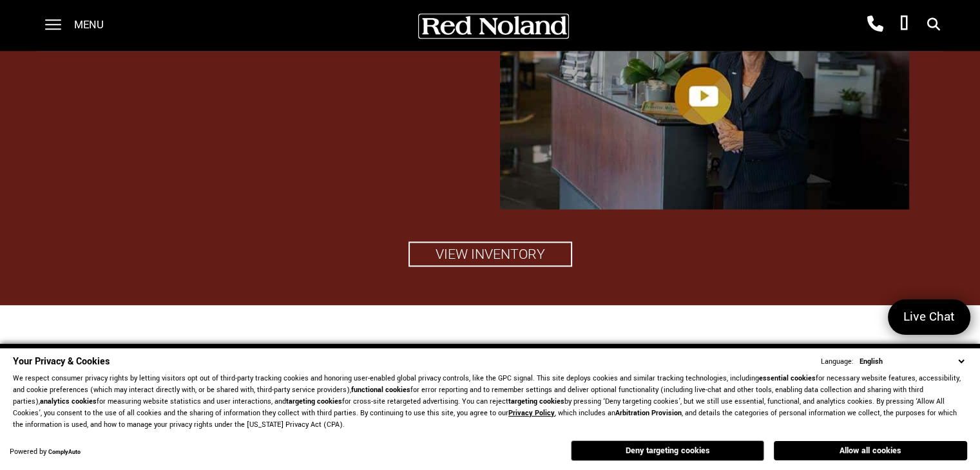  I want to click on button: Deny targeting cookies, so click(668, 451).